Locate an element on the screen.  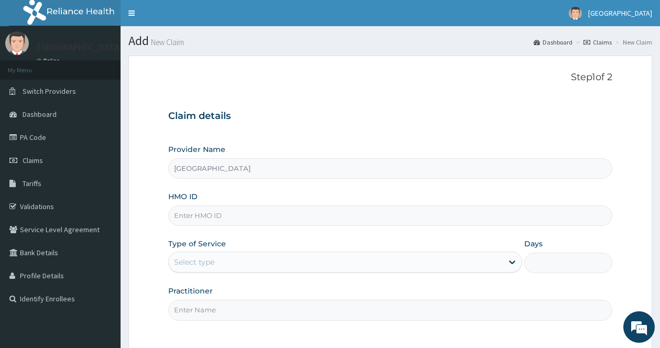
a: Dashboard is located at coordinates (553, 42).